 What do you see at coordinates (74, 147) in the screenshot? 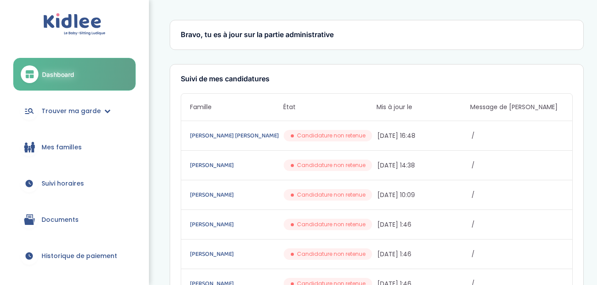
I see `a: Mes familles` at bounding box center [74, 147].